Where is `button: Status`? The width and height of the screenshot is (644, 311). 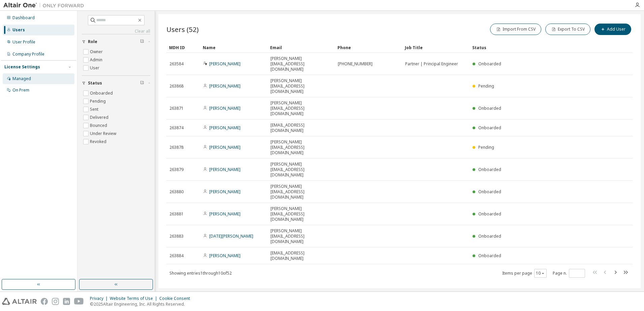 button: Status is located at coordinates (116, 83).